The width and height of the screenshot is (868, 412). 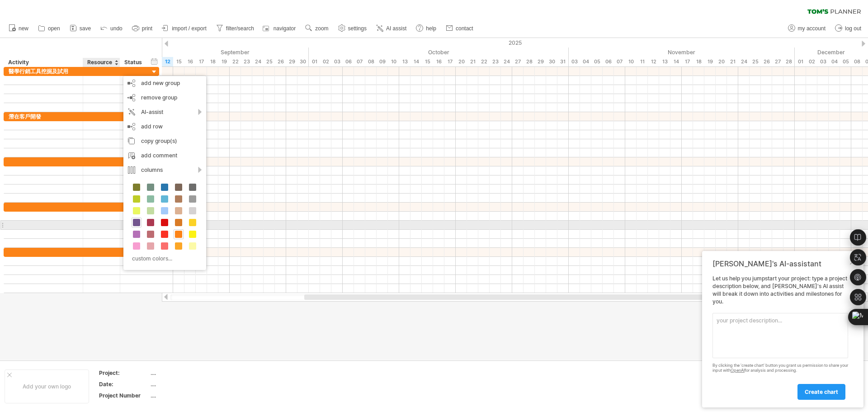 I want to click on div: Monday, 22 September 2025, so click(x=236, y=61).